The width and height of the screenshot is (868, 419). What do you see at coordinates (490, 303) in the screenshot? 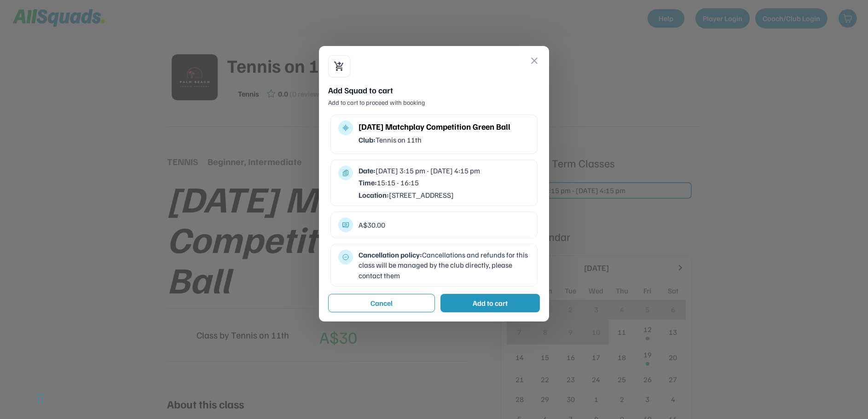
I see `div: Add to cart` at bounding box center [490, 303].